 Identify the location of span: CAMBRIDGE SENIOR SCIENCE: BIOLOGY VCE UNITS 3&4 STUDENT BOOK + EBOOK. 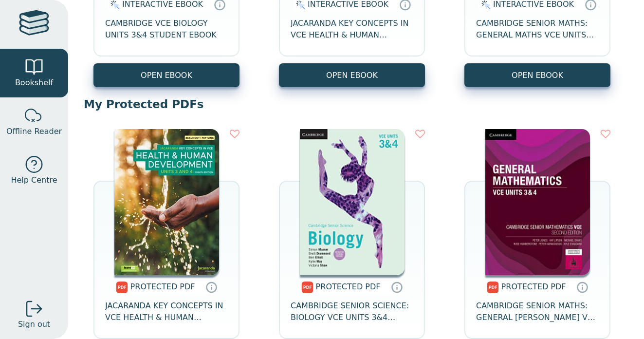
(351, 312).